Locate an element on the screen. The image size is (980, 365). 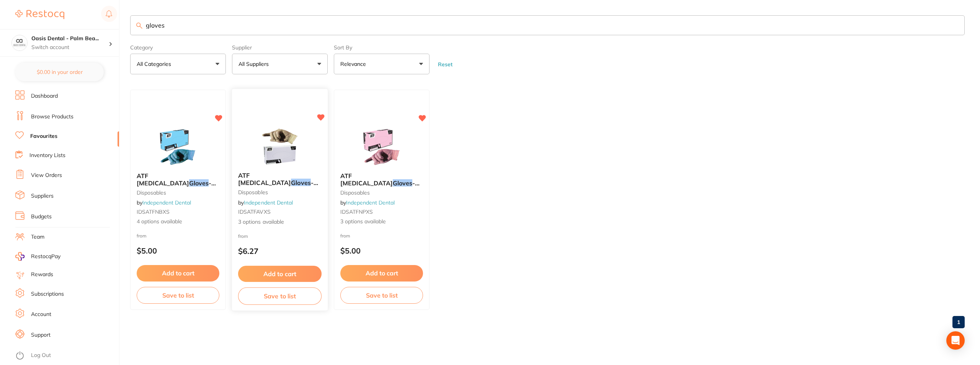
img: Oasis Dental - Palm Beach is located at coordinates (19, 43).